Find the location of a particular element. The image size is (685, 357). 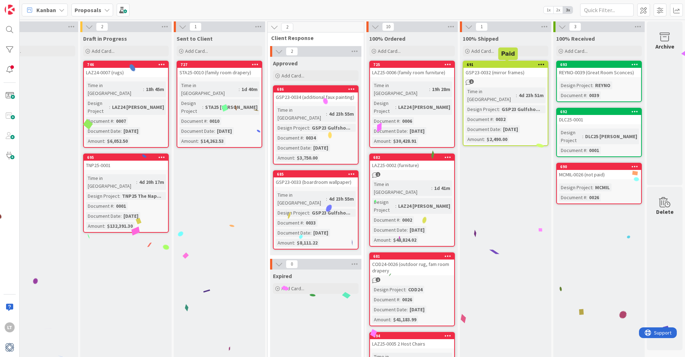

div: 685 is located at coordinates (316, 174).